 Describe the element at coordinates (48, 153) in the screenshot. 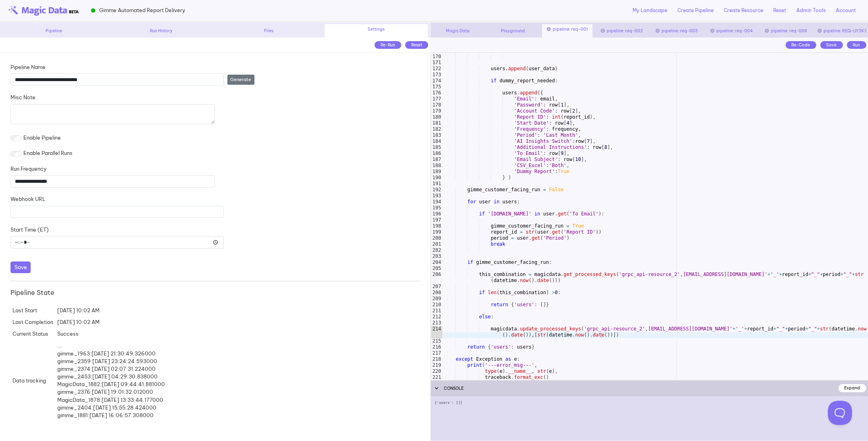

I see `label: Enable Parallel Runs` at that location.